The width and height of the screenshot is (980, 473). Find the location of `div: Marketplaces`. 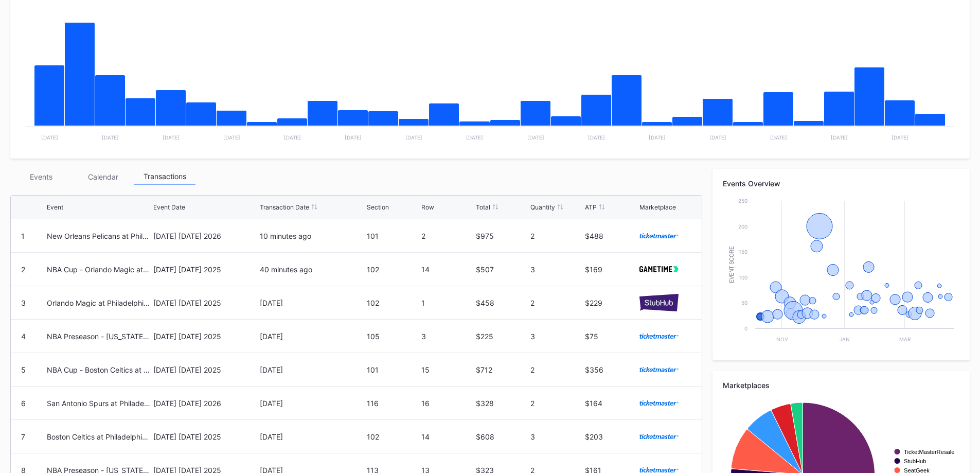

div: Marketplaces is located at coordinates (842, 385).